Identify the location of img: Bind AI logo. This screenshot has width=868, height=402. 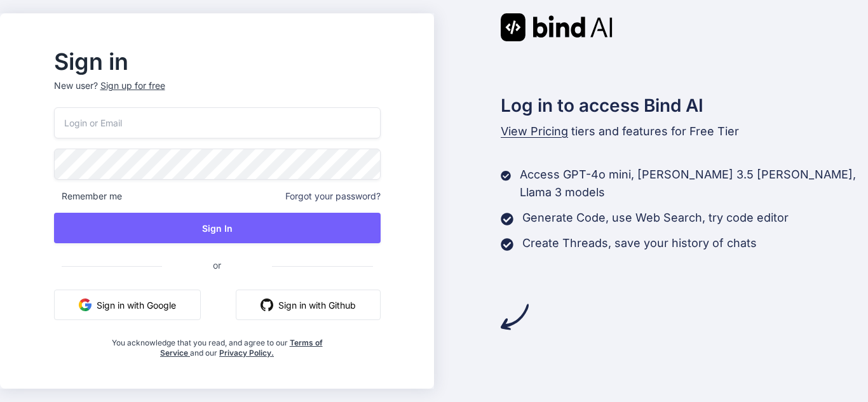
(557, 27).